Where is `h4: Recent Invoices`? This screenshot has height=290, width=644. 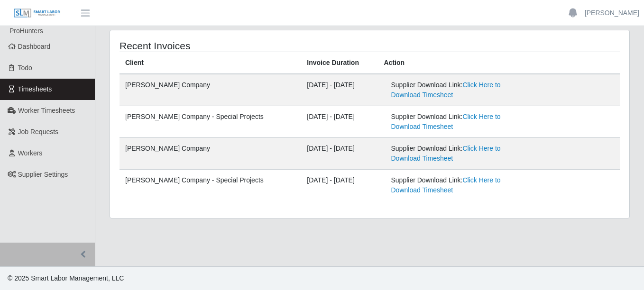
h4: Recent Invoices is located at coordinates (219, 45).